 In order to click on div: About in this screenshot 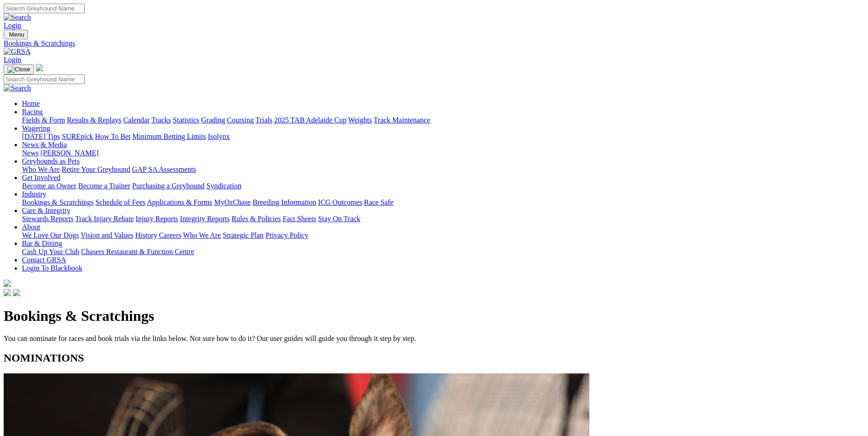, I will do `click(443, 236)`.